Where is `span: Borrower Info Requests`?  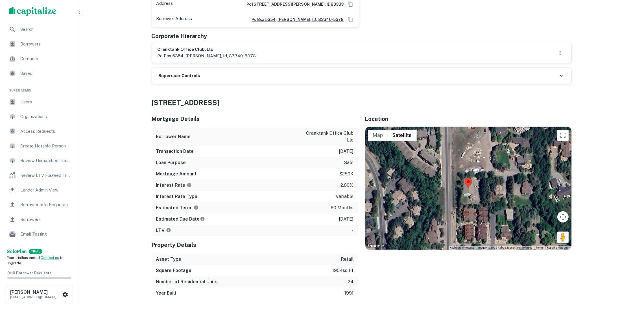 span: Borrower Info Requests is located at coordinates (45, 205).